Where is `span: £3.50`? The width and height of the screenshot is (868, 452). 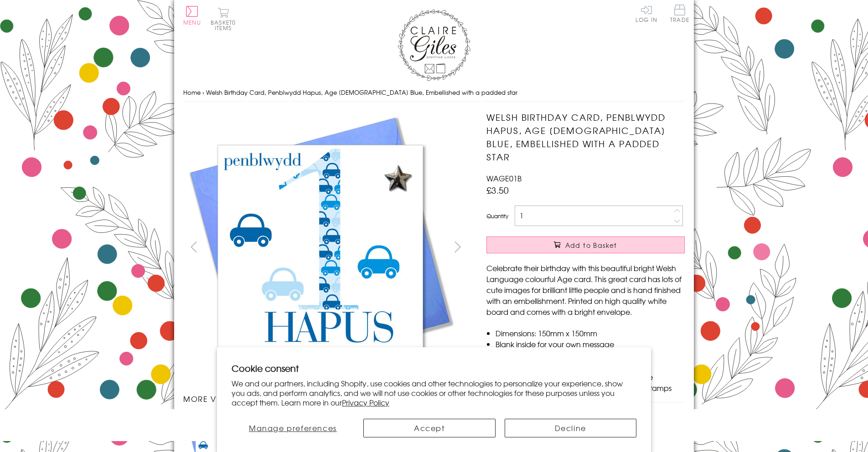 span: £3.50 is located at coordinates (497, 190).